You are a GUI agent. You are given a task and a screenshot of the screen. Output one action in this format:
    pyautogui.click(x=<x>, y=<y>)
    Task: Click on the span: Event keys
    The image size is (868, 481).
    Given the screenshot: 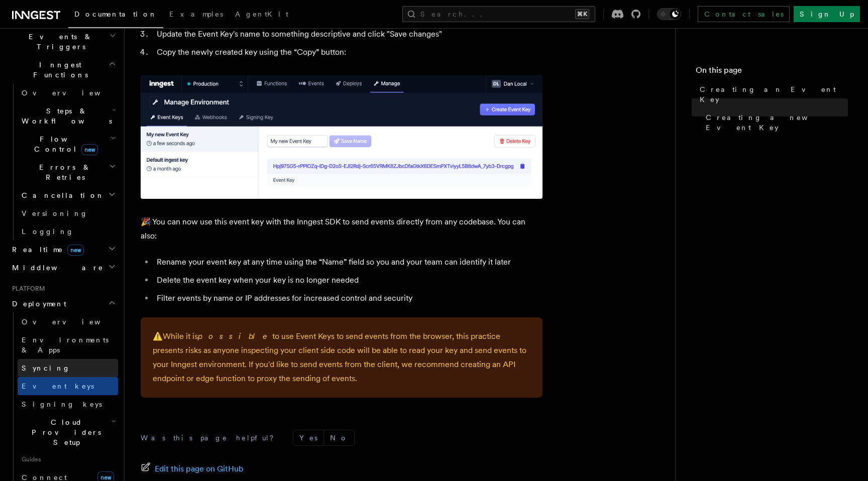 What is the action you would take?
    pyautogui.click(x=58, y=386)
    